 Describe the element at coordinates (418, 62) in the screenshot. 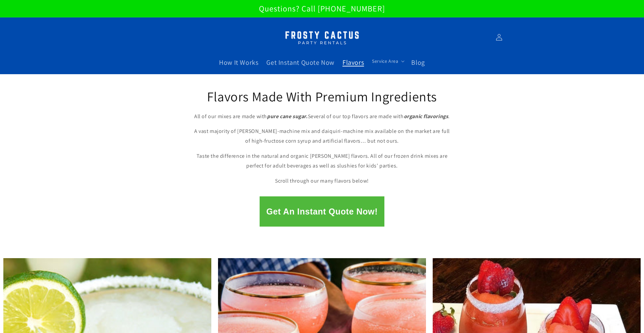

I see `span: Blog` at that location.